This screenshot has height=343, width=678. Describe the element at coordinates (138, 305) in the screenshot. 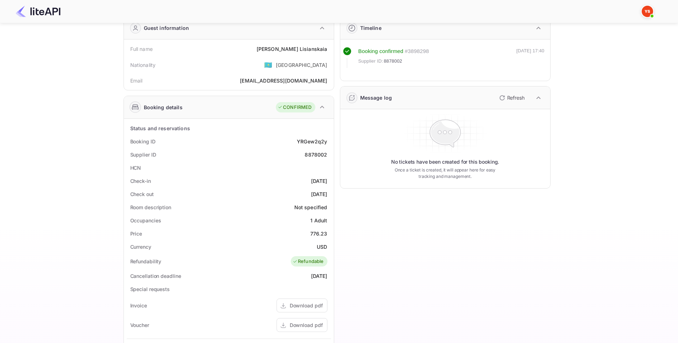

I see `div: Invoice` at that location.